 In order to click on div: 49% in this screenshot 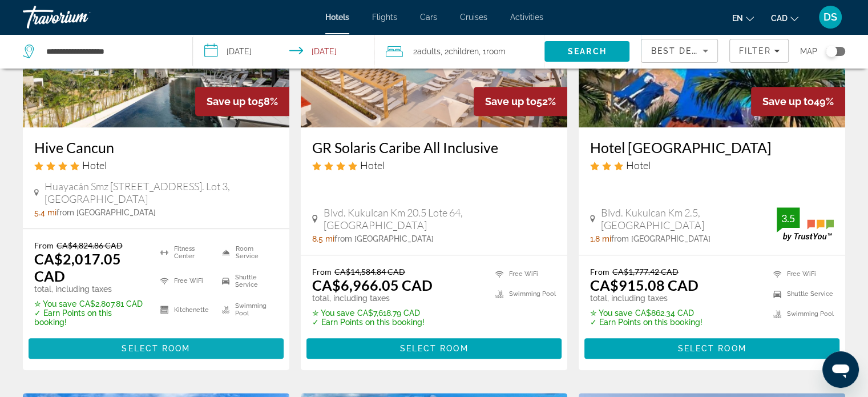, I will do `click(798, 101)`.